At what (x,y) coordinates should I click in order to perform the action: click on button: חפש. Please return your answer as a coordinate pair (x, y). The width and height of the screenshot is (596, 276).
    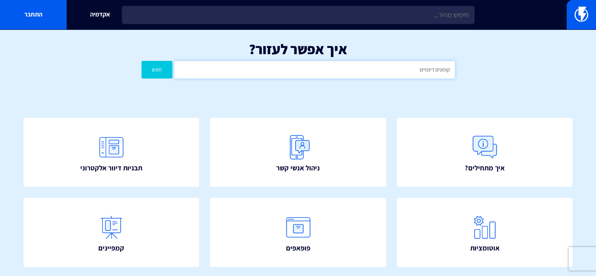
    Looking at the image, I should click on (157, 69).